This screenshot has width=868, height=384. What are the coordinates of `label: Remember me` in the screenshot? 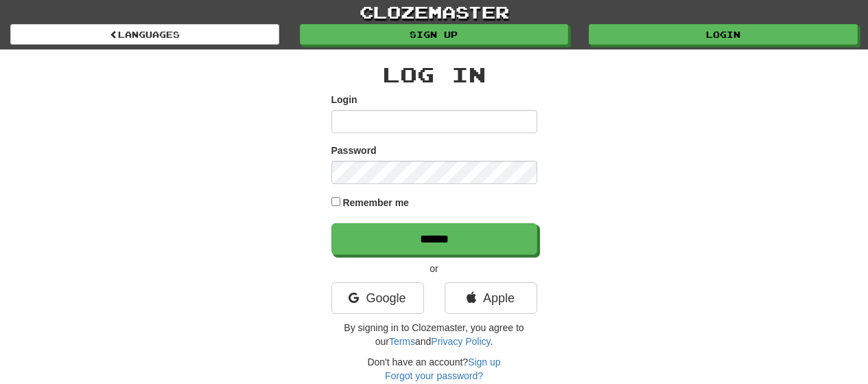 It's located at (376, 203).